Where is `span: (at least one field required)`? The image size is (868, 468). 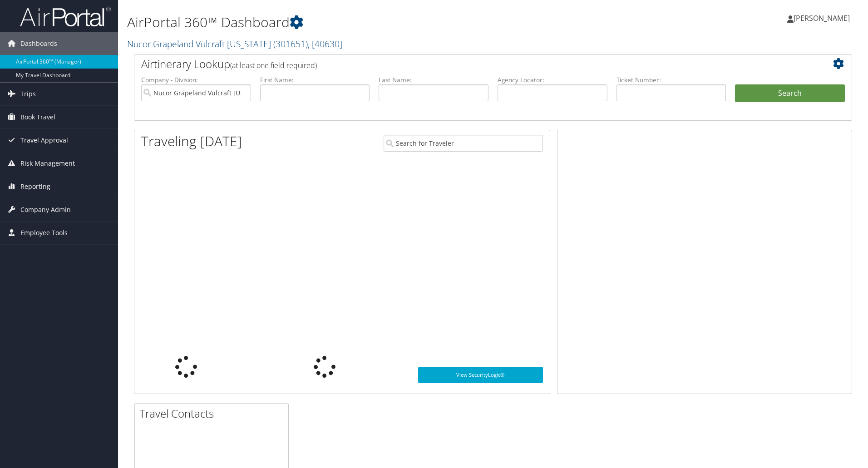
span: (at least one field required) is located at coordinates (273, 65).